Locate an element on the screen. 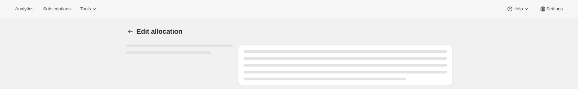  span: Subscriptions is located at coordinates (57, 9).